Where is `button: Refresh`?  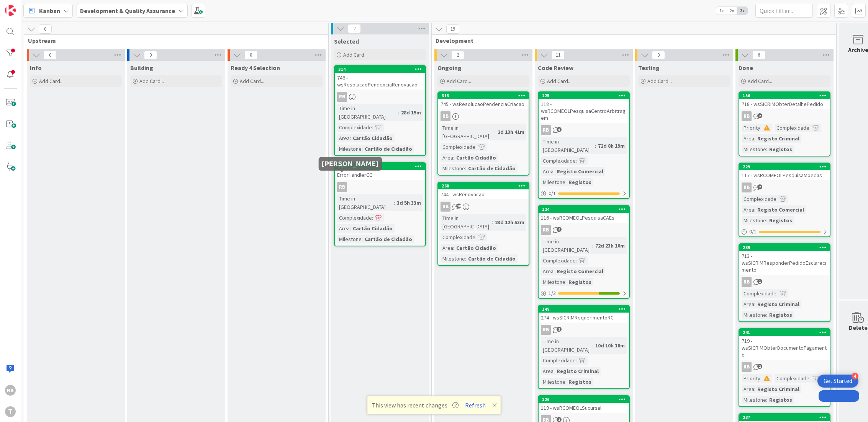 button: Refresh is located at coordinates (475, 406).